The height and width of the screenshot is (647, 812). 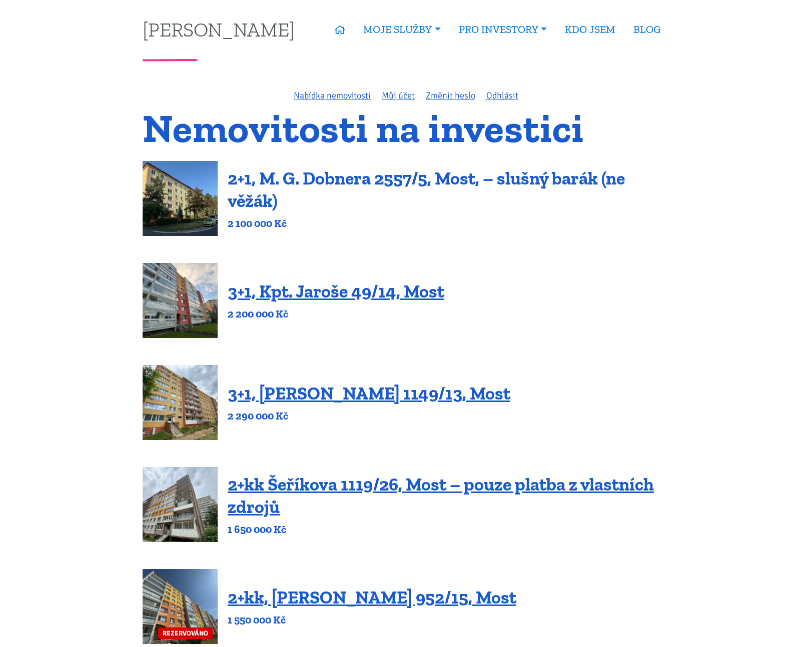 I want to click on p: 1 650 000 Kč, so click(x=448, y=530).